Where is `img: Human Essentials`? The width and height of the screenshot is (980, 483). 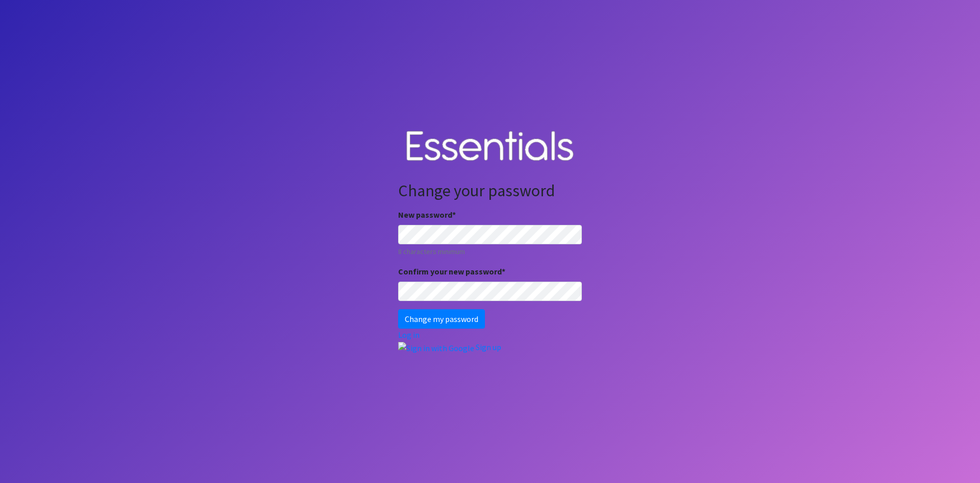
img: Human Essentials is located at coordinates (490, 147).